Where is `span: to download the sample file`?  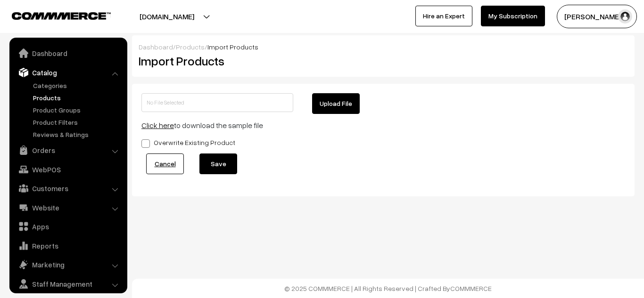
span: to download the sample file is located at coordinates (202, 126).